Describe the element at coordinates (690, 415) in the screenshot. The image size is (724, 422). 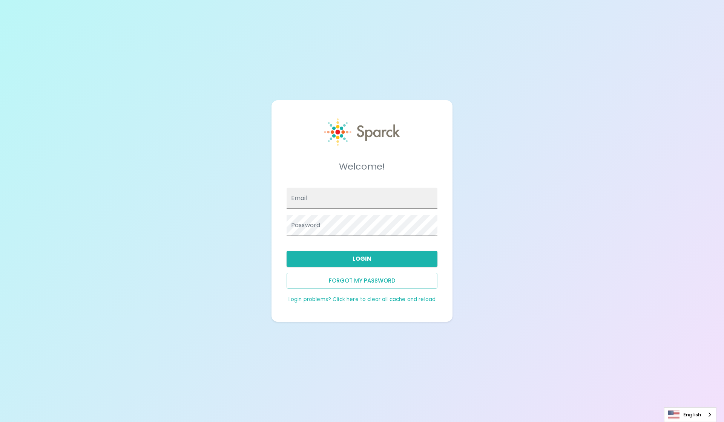
I see `a: English` at that location.